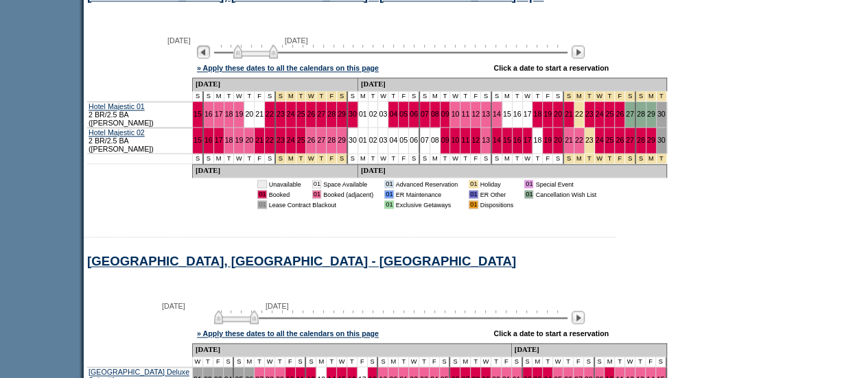 The width and height of the screenshot is (868, 378). What do you see at coordinates (497, 204) in the screenshot?
I see `td: Dispositions` at bounding box center [497, 204].